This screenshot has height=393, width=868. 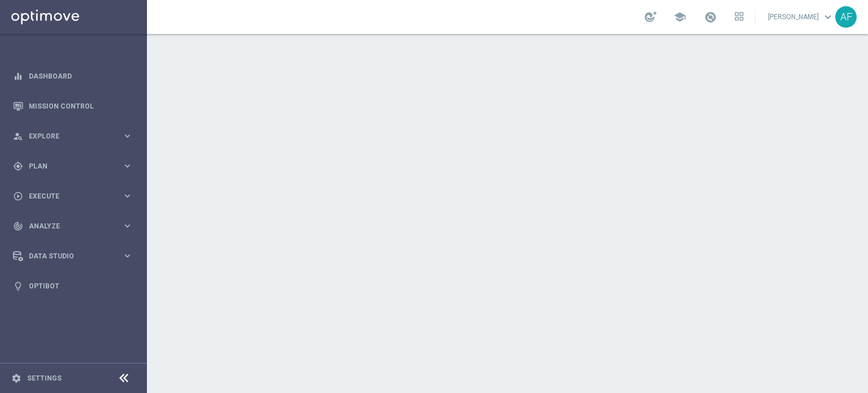 I want to click on span: Execute, so click(x=75, y=196).